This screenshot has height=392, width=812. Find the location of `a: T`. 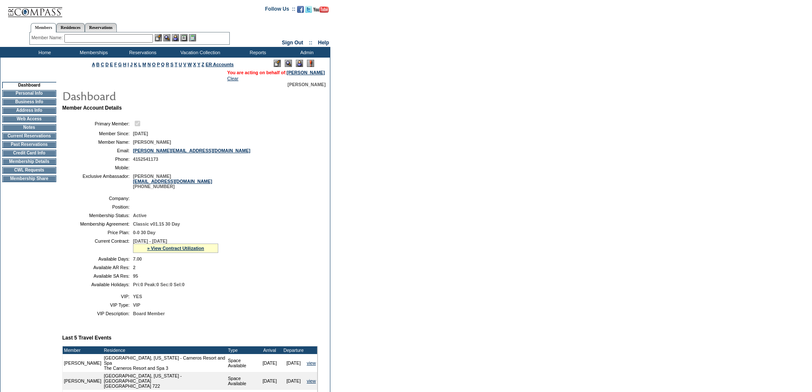

a: T is located at coordinates (176, 64).